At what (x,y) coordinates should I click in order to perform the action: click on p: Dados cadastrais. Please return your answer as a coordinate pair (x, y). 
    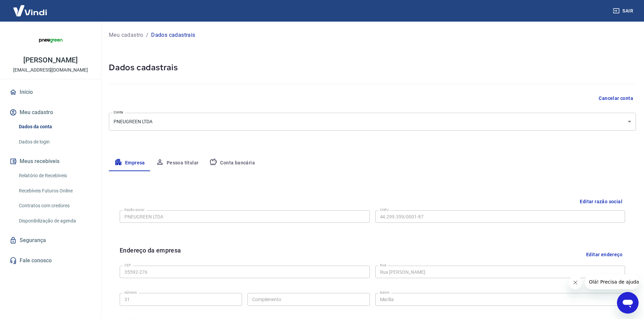
    Looking at the image, I should click on (173, 35).